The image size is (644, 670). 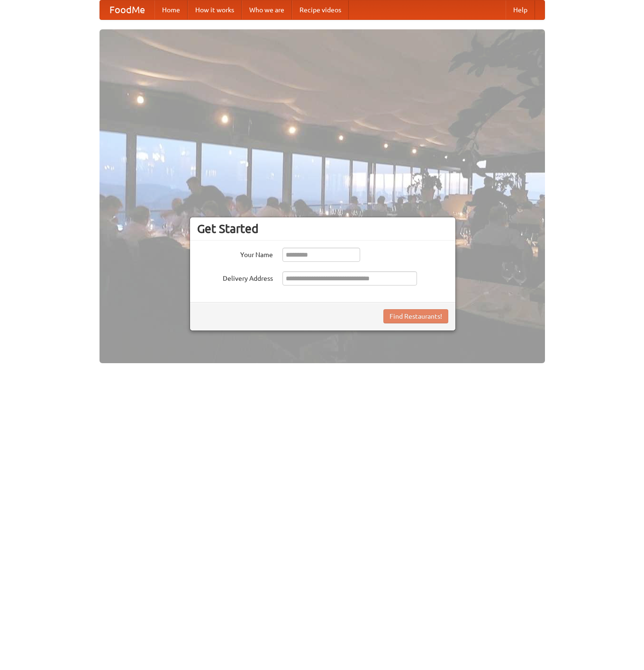 I want to click on h3: Get Started, so click(x=322, y=229).